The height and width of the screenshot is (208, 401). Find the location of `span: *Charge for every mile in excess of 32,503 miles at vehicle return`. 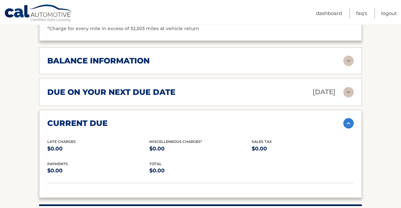

span: *Charge for every mile in excess of 32,503 miles at vehicle return is located at coordinates (123, 28).